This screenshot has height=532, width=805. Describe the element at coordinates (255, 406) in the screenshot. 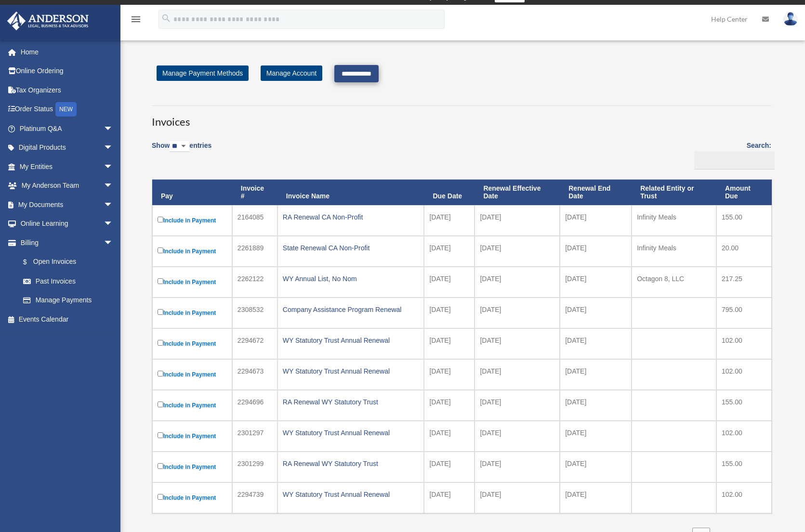

I see `td: 2294696` at that location.